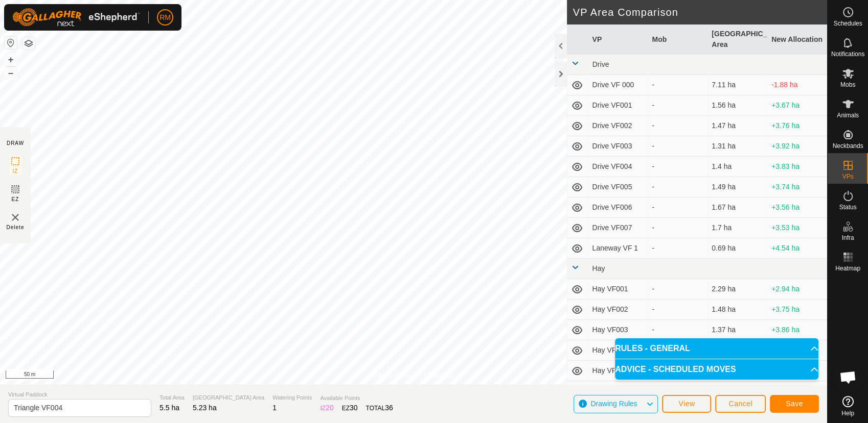 This screenshot has height=423, width=868. What do you see at coordinates (797, 126) in the screenshot?
I see `td: +3.76 ha` at bounding box center [797, 126].